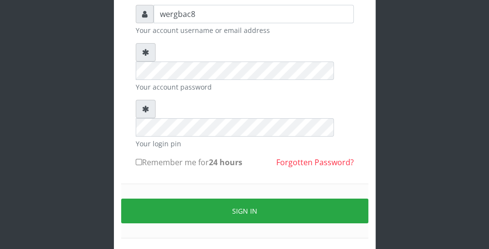  I want to click on label: Remember me for, so click(189, 162).